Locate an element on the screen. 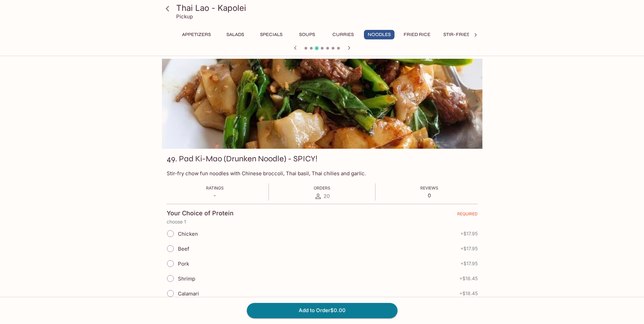 The height and width of the screenshot is (324, 644). button: Soups is located at coordinates (307, 35).